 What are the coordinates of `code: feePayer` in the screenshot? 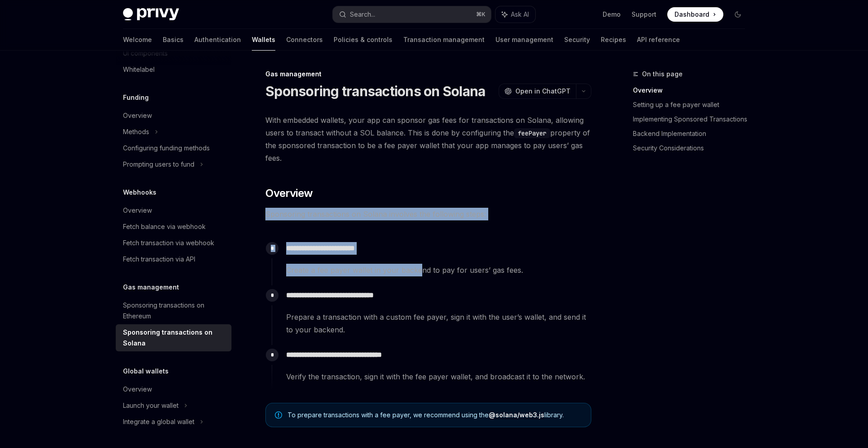 It's located at (532, 133).